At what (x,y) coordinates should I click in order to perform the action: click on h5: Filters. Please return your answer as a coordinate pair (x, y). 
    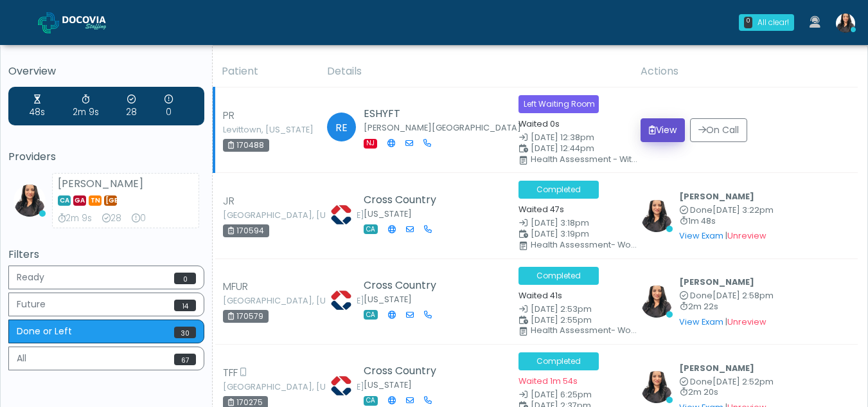
    Looking at the image, I should click on (106, 254).